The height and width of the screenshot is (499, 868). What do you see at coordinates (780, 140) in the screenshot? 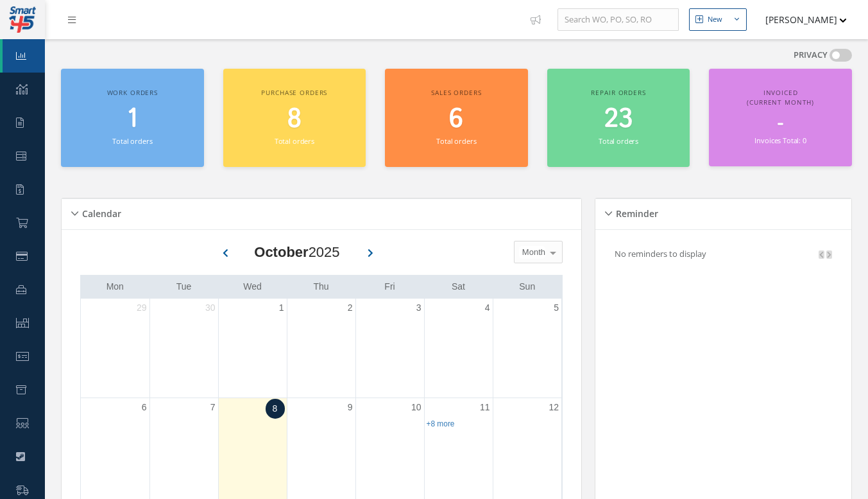
I see `small: Invoices Total: 0` at bounding box center [780, 140].